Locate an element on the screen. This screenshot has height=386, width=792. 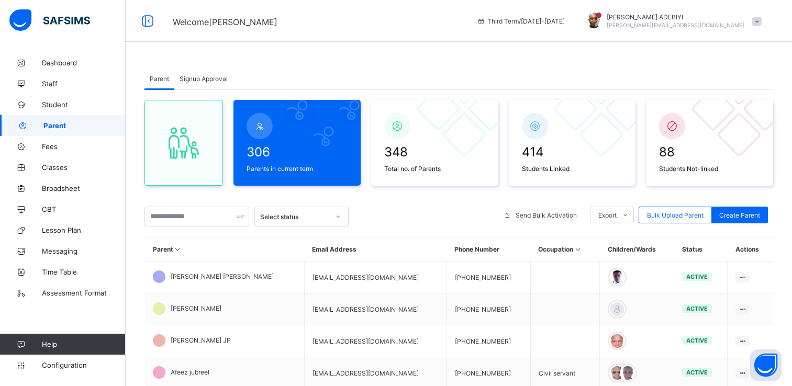
button: Open asap is located at coordinates (766, 365).